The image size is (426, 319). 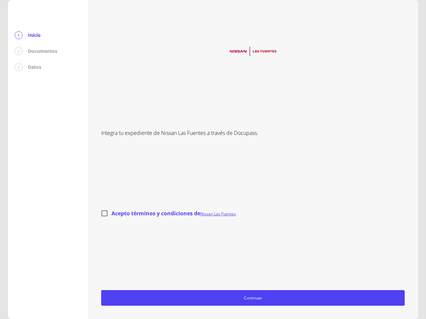 What do you see at coordinates (253, 133) in the screenshot?
I see `p: Integra tu expediente de Nissan Las Fuentes a través de Docupass.` at bounding box center [253, 133].